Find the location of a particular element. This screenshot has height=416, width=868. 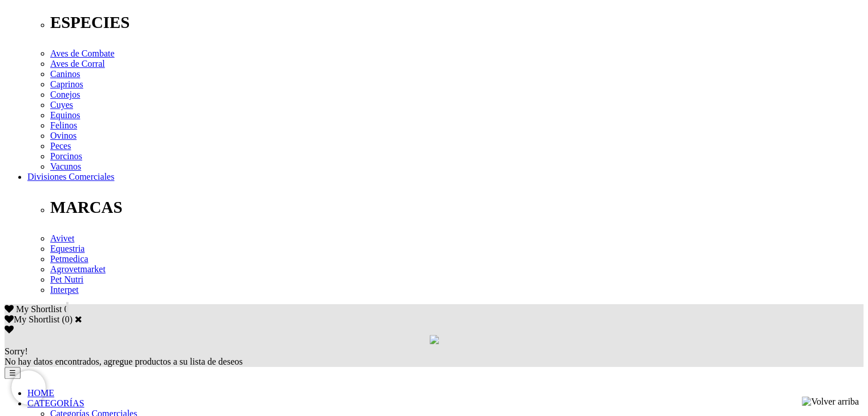

p: ESPECIES is located at coordinates (457, 22).